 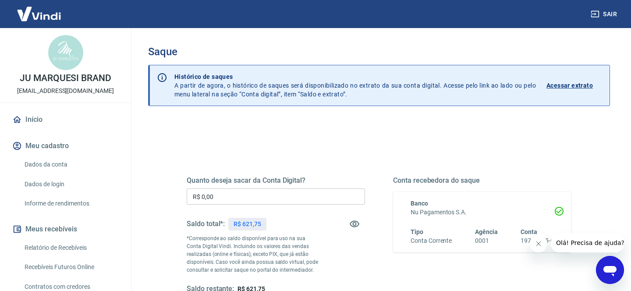 What do you see at coordinates (419, 203) in the screenshot?
I see `span: Banco` at bounding box center [419, 203].